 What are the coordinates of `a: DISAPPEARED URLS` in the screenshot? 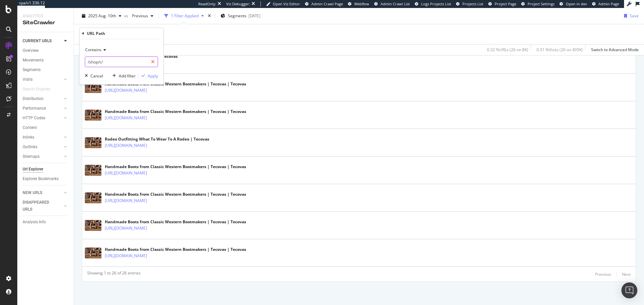 It's located at (42, 206).